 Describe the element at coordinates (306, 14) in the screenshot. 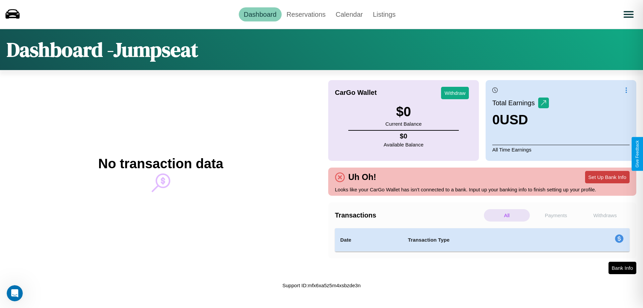

I see `a: Reservations` at that location.